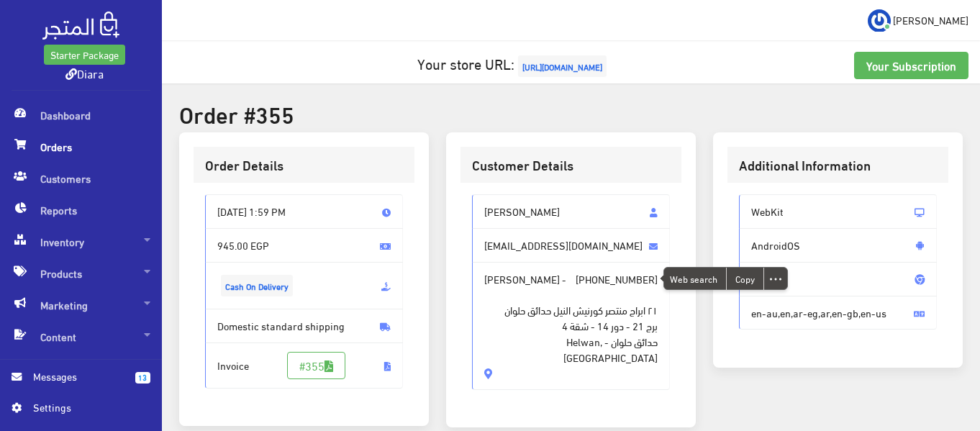 This screenshot has height=431, width=980. I want to click on span: AndroidOS, so click(838, 245).